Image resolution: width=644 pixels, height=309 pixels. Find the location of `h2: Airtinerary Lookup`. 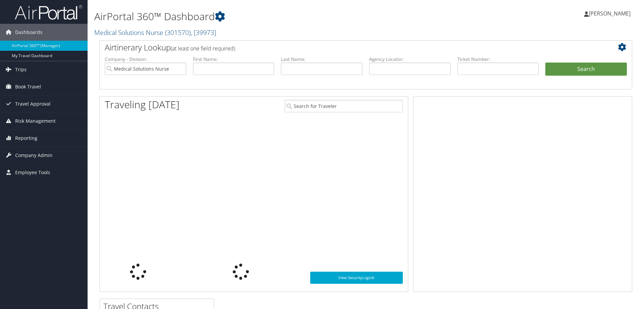

h2: Airtinerary Lookup is located at coordinates (343, 47).